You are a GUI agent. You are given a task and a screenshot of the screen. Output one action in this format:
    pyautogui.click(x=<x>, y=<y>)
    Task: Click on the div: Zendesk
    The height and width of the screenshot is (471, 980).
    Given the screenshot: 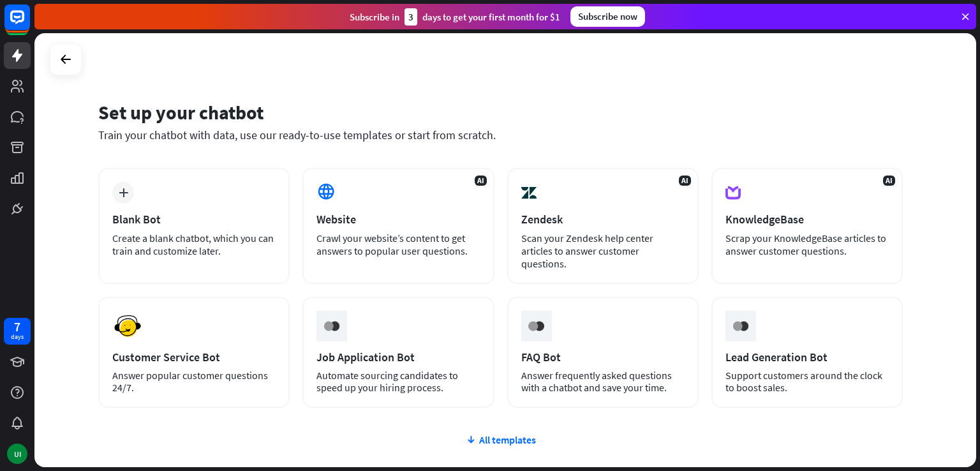 What is the action you would take?
    pyautogui.click(x=603, y=219)
    